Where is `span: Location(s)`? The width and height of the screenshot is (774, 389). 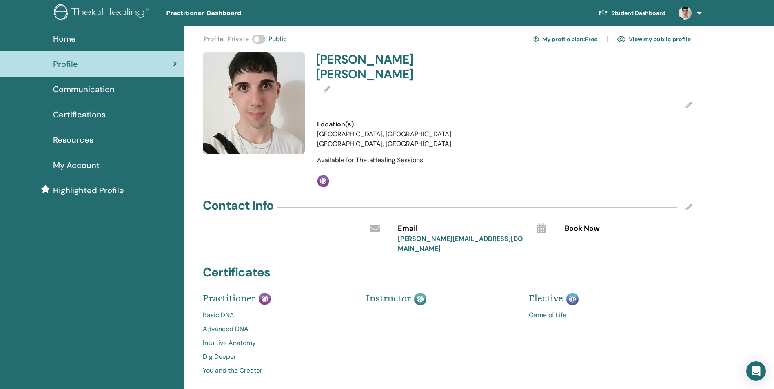 span: Location(s) is located at coordinates (335, 124).